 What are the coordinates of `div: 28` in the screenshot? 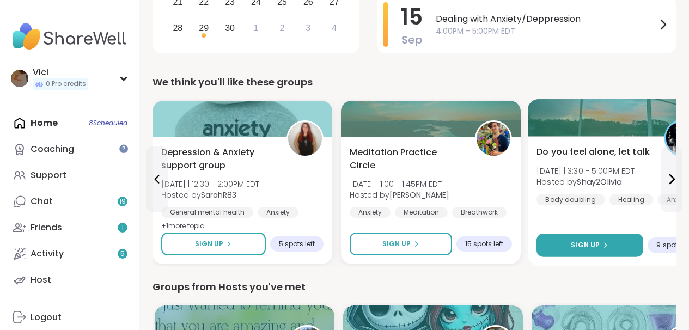 It's located at (178, 28).